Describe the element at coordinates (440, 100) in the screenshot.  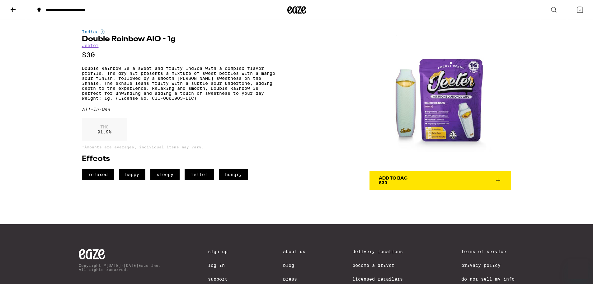
I see `img: Jeeter - Double Rainbow AIO - 1g` at that location.